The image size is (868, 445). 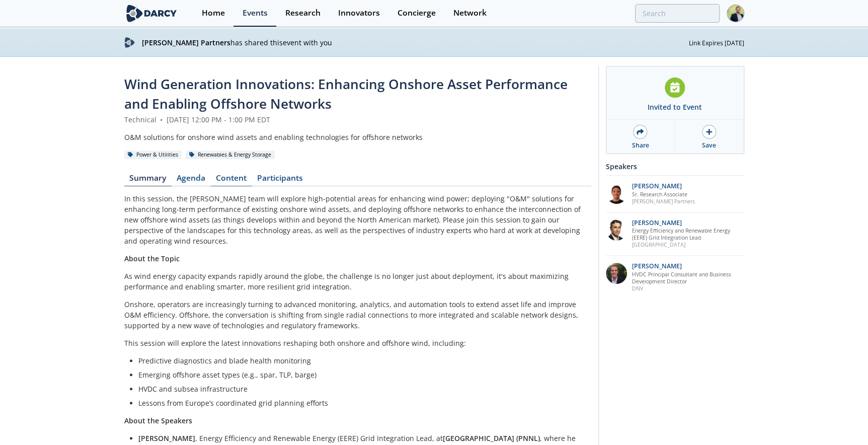 I want to click on strong: About the Topic, so click(x=152, y=258).